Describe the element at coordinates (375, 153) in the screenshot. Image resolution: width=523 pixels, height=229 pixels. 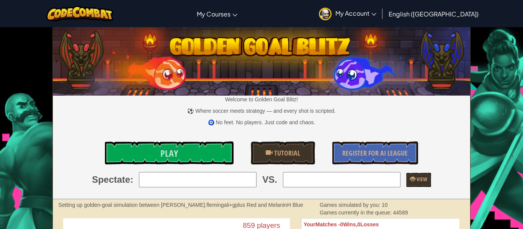
I see `span: Register for AI League` at that location.